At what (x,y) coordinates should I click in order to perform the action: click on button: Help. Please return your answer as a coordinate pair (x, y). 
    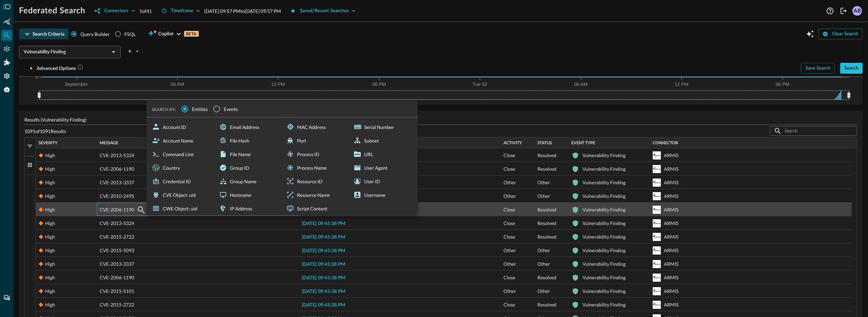
    Looking at the image, I should click on (830, 11).